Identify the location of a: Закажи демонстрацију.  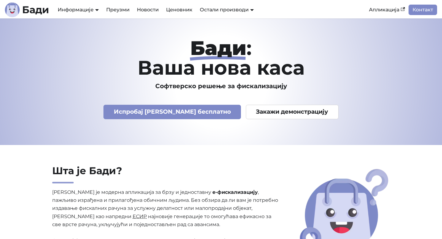
(292, 112).